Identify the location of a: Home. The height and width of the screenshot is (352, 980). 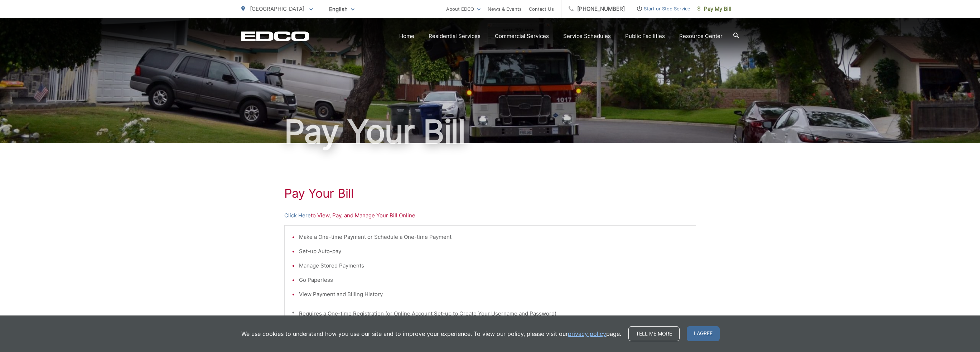
(406, 36).